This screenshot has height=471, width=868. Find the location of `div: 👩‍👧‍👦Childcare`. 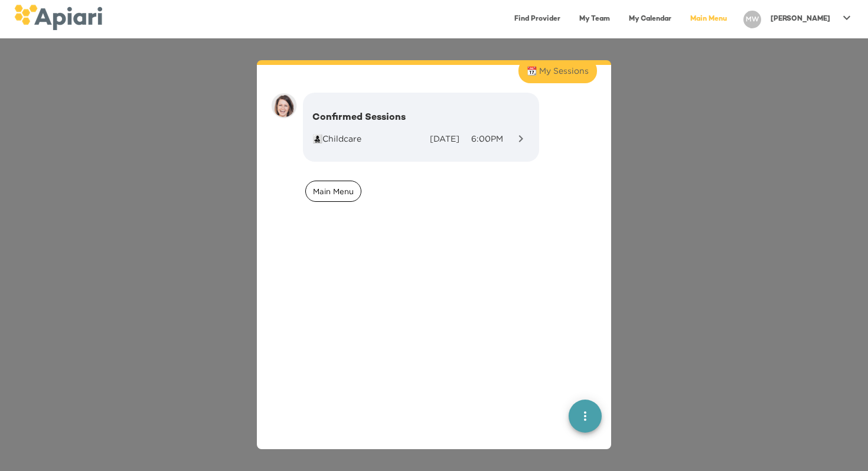

div: 👩‍👧‍👦Childcare is located at coordinates (369, 139).